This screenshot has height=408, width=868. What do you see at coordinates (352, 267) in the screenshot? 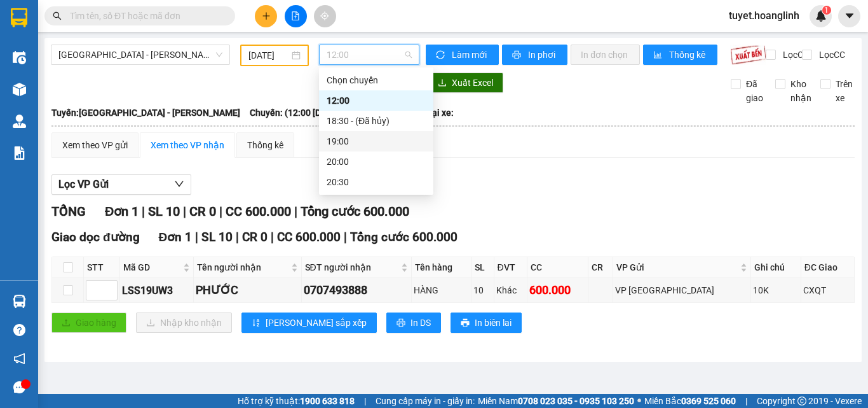
I see `span: SĐT người nhận` at bounding box center [352, 267].